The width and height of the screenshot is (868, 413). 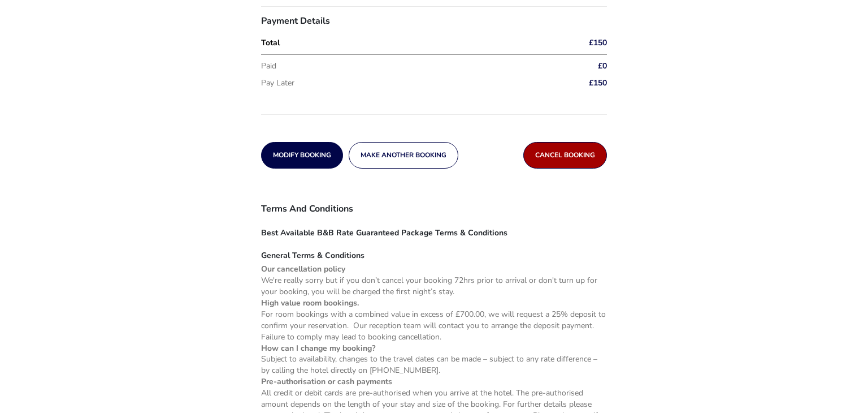 What do you see at coordinates (400, 67) in the screenshot?
I see `p: Paid` at bounding box center [400, 67].